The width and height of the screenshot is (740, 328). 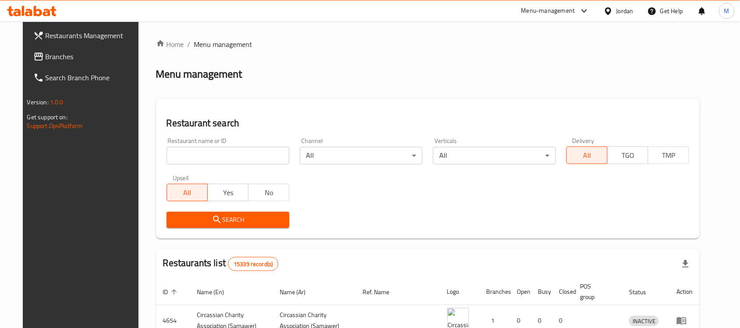 I want to click on h2: Restaurants list, so click(x=221, y=264).